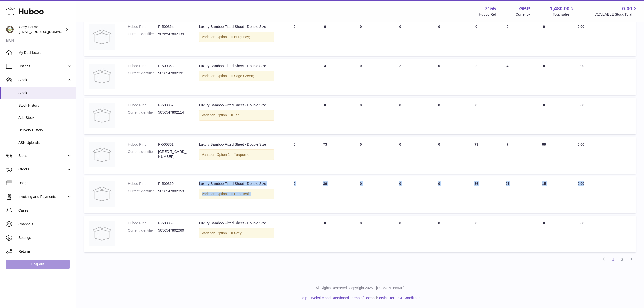  Describe the element at coordinates (487, 15) in the screenshot. I see `div: Huboo Ref` at that location.